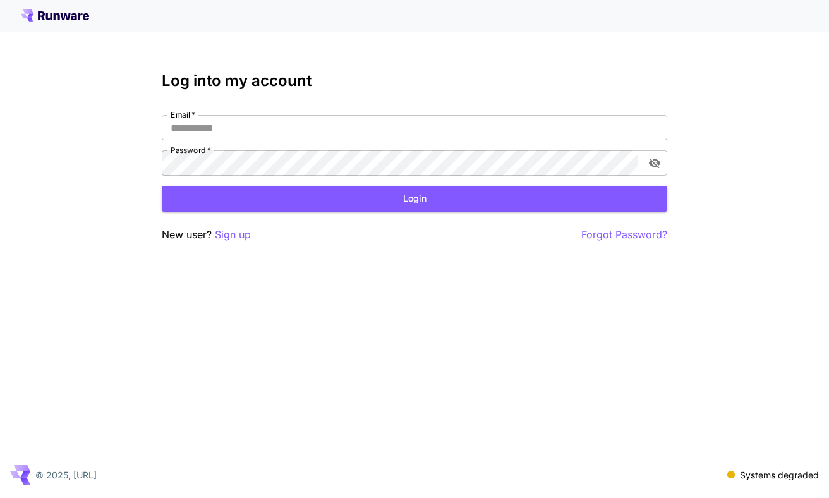 Image resolution: width=829 pixels, height=498 pixels. I want to click on p: New user?, so click(206, 234).